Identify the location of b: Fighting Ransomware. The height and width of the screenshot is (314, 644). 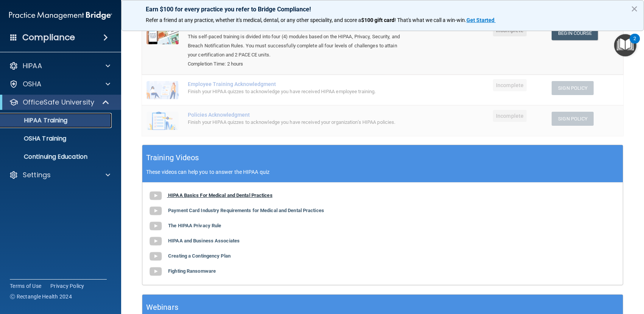
(192, 270).